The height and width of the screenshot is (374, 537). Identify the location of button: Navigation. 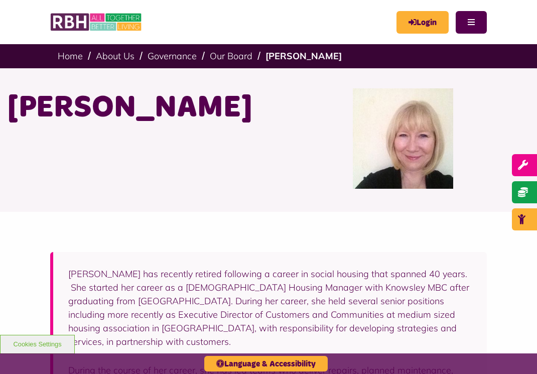
(471, 22).